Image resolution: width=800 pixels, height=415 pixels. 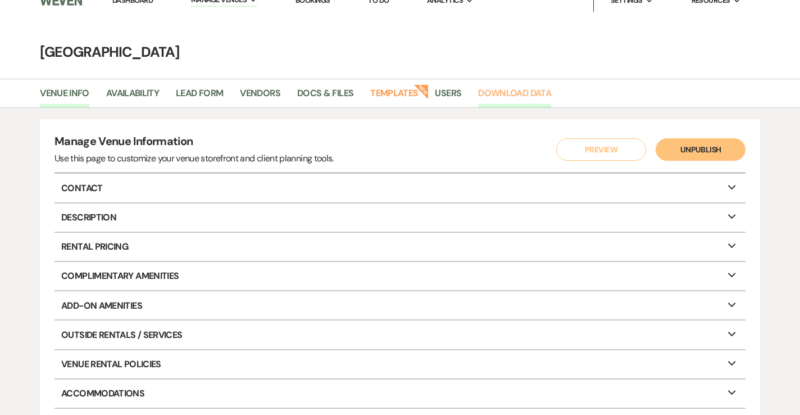 What do you see at coordinates (400, 217) in the screenshot?
I see `p: Description` at bounding box center [400, 217].